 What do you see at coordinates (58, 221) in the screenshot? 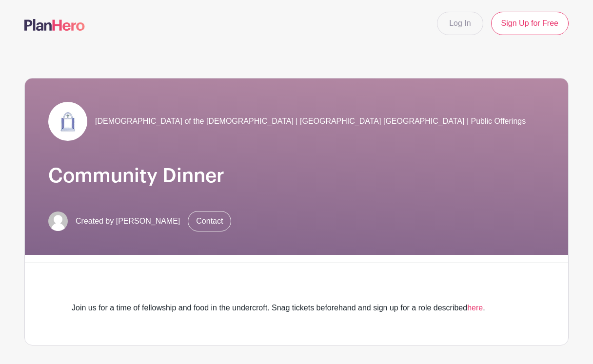
I see `img: default-ce2991bfa6775e67f084385cd625a349d9dcbb7a52a09fb2fda1e96e2d18dcdb.png` at bounding box center [58, 221].